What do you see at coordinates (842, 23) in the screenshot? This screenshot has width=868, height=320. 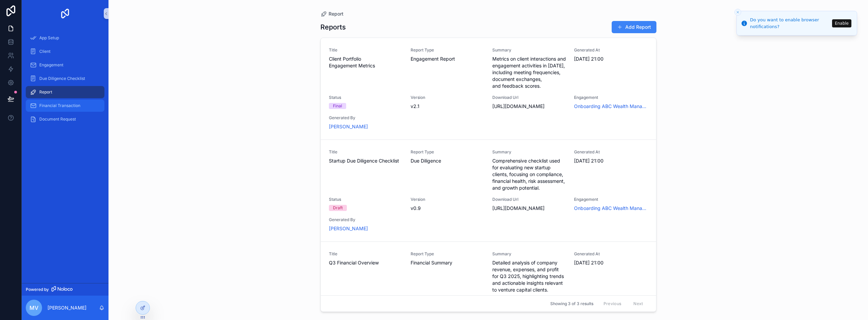 I see `button: Enable` at bounding box center [842, 23].